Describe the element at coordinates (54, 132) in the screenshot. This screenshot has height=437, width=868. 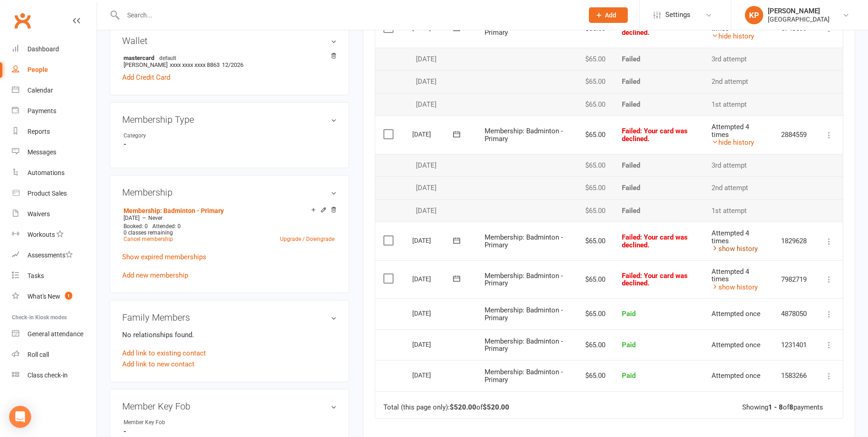
I see `a: Reports` at that location.